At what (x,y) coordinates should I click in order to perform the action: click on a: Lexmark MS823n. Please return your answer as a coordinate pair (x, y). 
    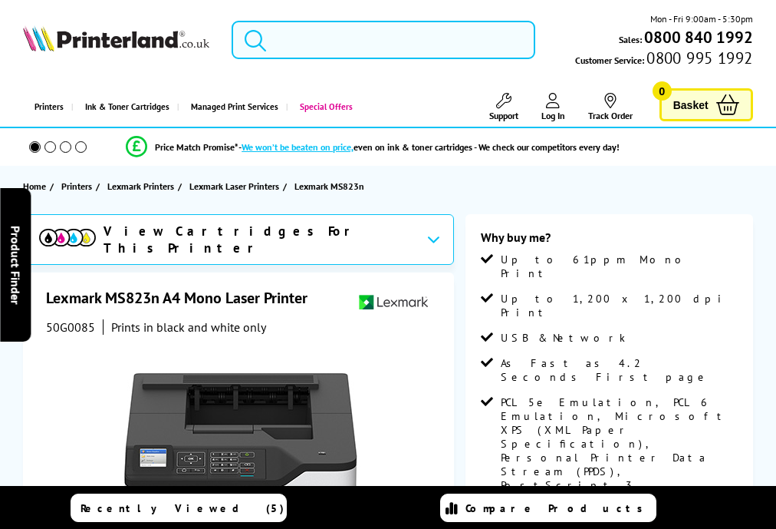
    Looking at the image, I should click on (331, 186).